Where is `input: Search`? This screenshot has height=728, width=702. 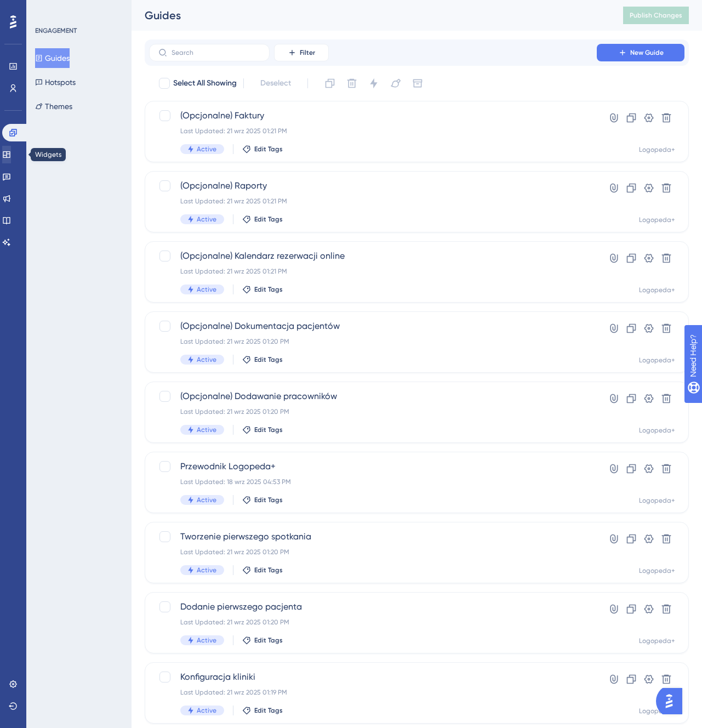
input: Search is located at coordinates (216, 52).